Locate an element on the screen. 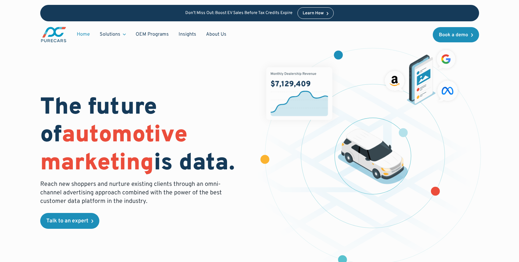 The height and width of the screenshot is (262, 519). div: Talk to an expert is located at coordinates (67, 221).